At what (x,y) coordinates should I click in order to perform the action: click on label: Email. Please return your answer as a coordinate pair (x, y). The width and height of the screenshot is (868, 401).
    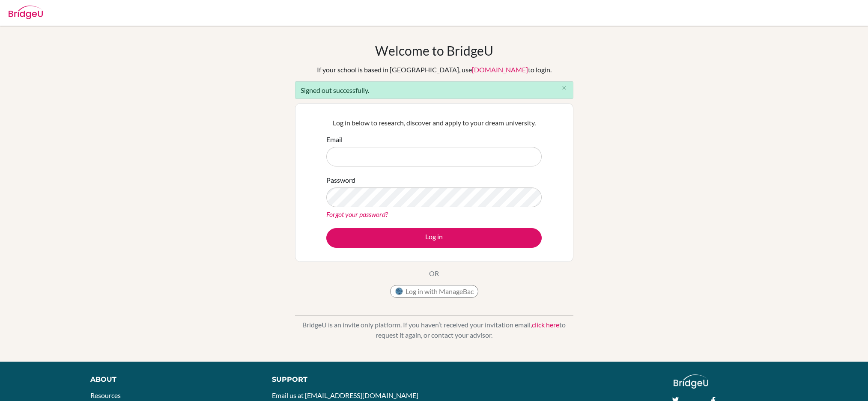
    Looking at the image, I should click on (335, 140).